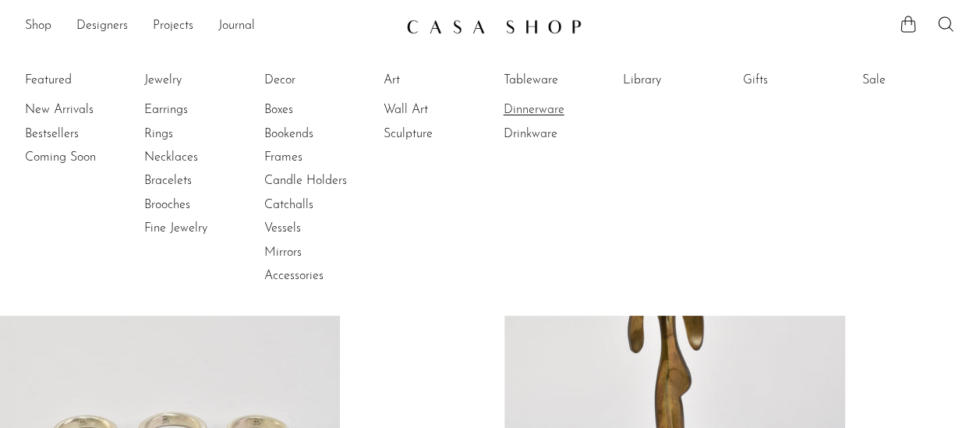 This screenshot has height=428, width=980. Describe the element at coordinates (323, 157) in the screenshot. I see `a: Frames` at that location.